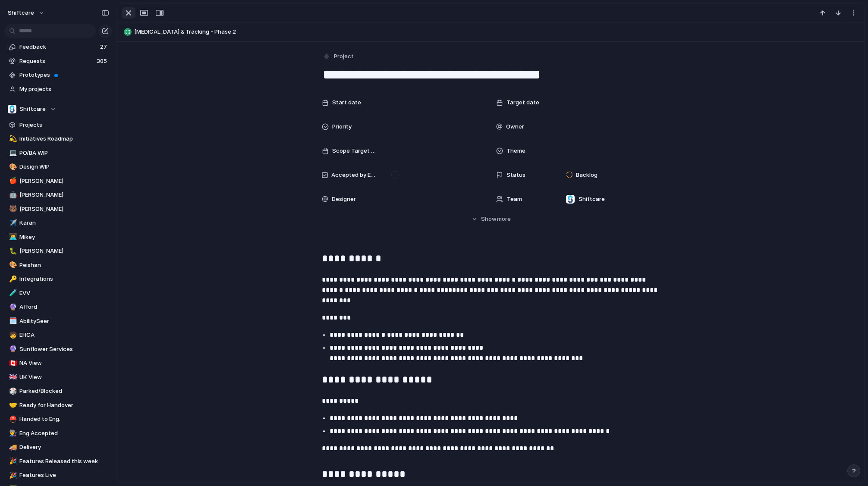 The image size is (868, 486). What do you see at coordinates (58, 167) in the screenshot?
I see `a: 🎨Design WIP` at bounding box center [58, 167].